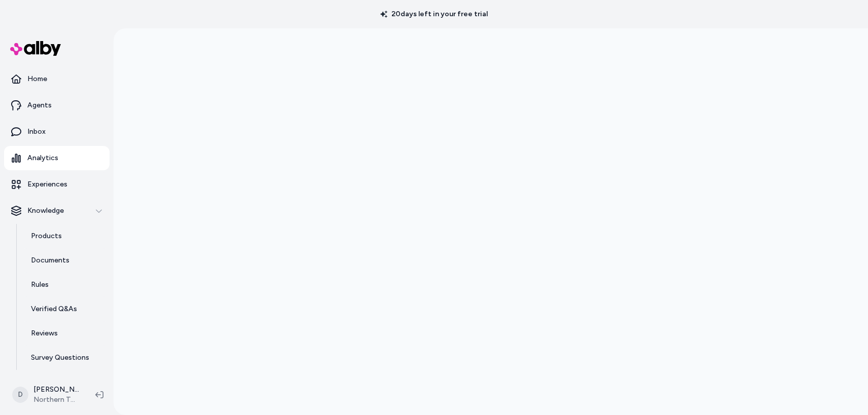 This screenshot has width=868, height=415. What do you see at coordinates (57, 132) in the screenshot?
I see `a: Inbox` at bounding box center [57, 132].